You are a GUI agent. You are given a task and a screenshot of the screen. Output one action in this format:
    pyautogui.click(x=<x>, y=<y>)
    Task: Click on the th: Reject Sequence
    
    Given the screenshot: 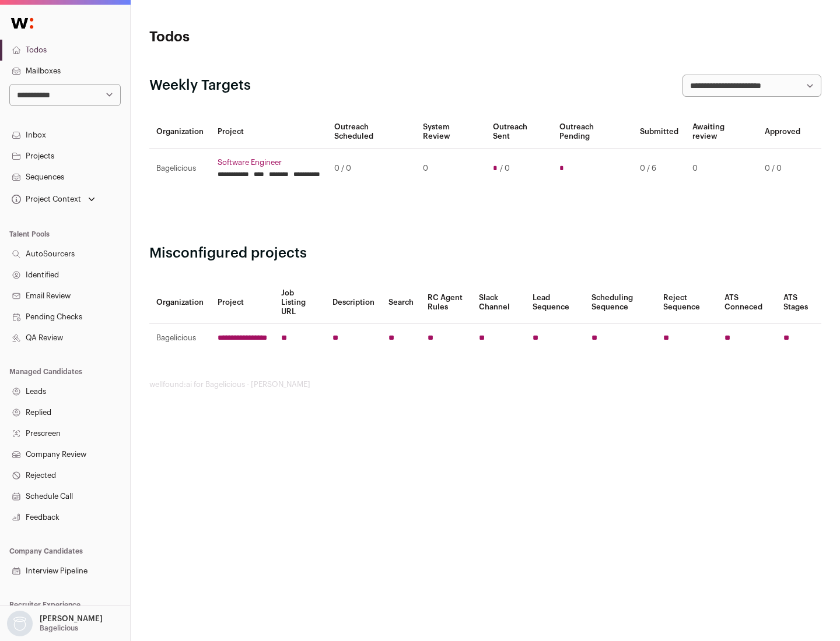 What is the action you would take?
    pyautogui.click(x=687, y=302)
    